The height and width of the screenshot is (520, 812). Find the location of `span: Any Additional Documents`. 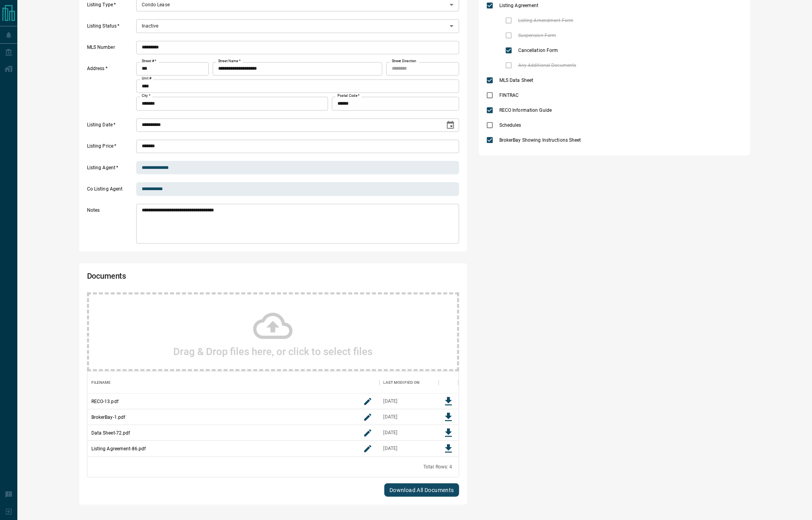

span: Any Additional Documents is located at coordinates (547, 66).